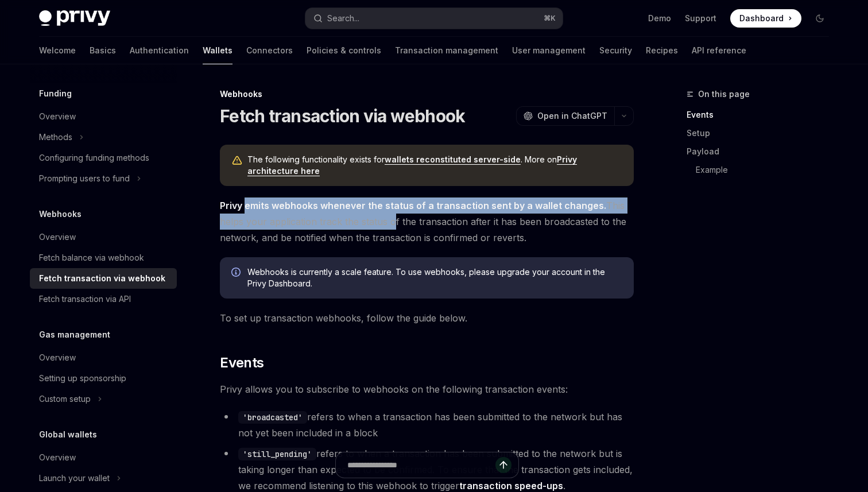 This screenshot has height=492, width=868. Describe the element at coordinates (452, 160) in the screenshot. I see `a: wallets reconstituted server-side` at that location.